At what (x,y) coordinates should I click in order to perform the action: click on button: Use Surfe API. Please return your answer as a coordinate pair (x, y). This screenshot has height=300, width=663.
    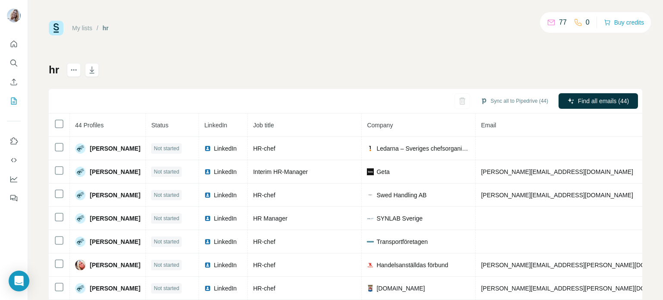
    Looking at the image, I should click on (14, 160).